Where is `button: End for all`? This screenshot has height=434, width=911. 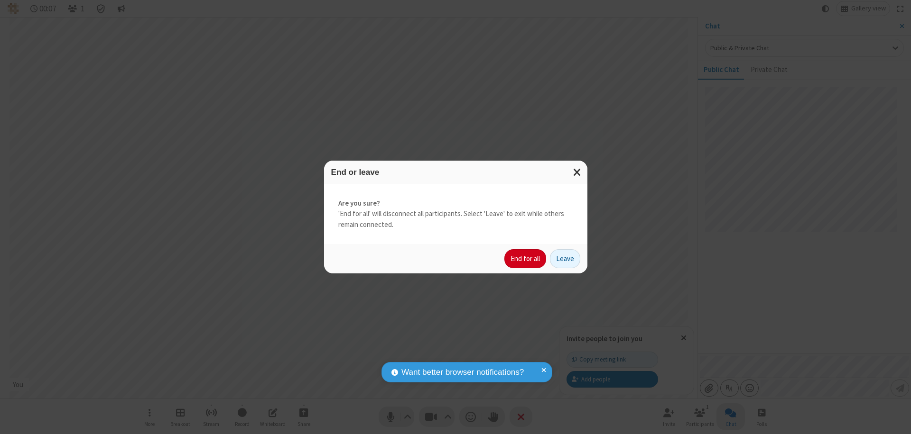 button: End for all is located at coordinates (525, 259).